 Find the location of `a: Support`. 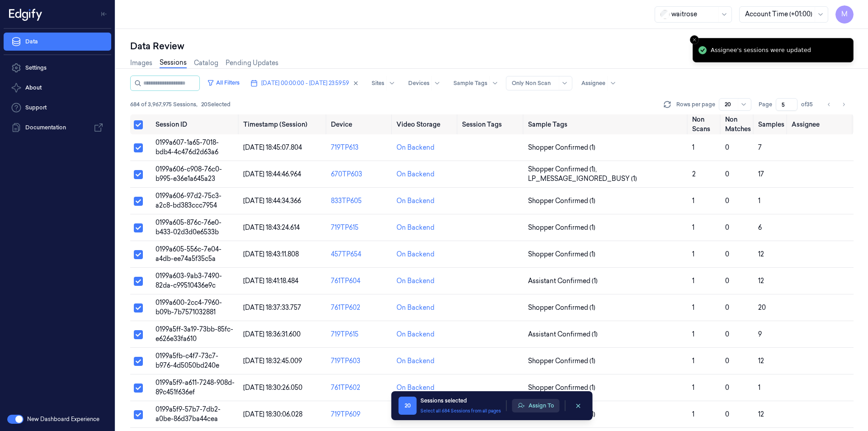

a: Support is located at coordinates (57, 107).